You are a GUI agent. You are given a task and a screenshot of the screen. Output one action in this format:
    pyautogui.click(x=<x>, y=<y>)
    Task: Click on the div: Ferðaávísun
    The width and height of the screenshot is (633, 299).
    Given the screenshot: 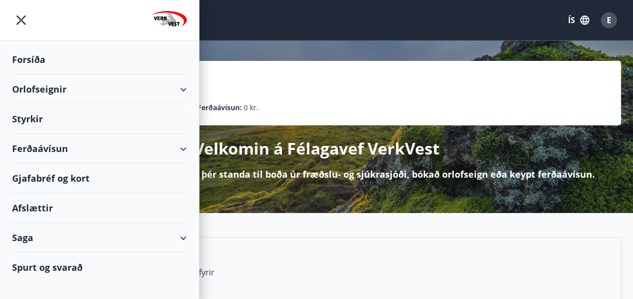 What is the action you would take?
    pyautogui.click(x=99, y=149)
    